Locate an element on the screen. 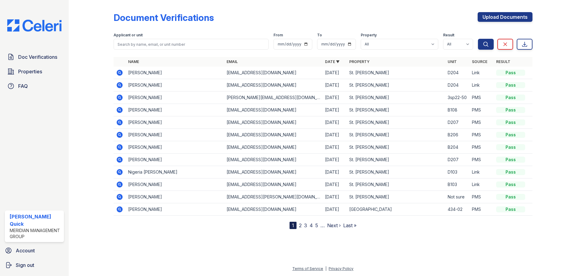 Image resolution: width=577 pixels, height=276 pixels. td: D103 is located at coordinates (458, 172).